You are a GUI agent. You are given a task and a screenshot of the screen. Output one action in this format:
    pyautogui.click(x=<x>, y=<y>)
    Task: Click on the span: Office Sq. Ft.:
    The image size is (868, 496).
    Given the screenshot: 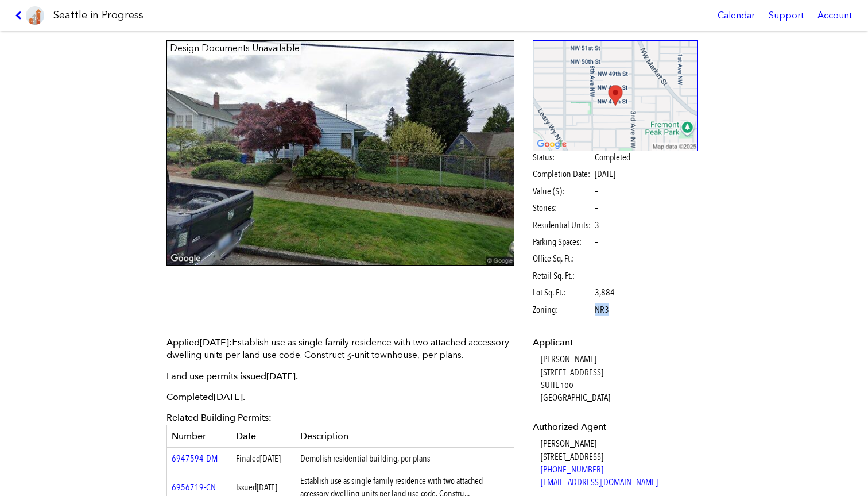 What is the action you would take?
    pyautogui.click(x=563, y=259)
    